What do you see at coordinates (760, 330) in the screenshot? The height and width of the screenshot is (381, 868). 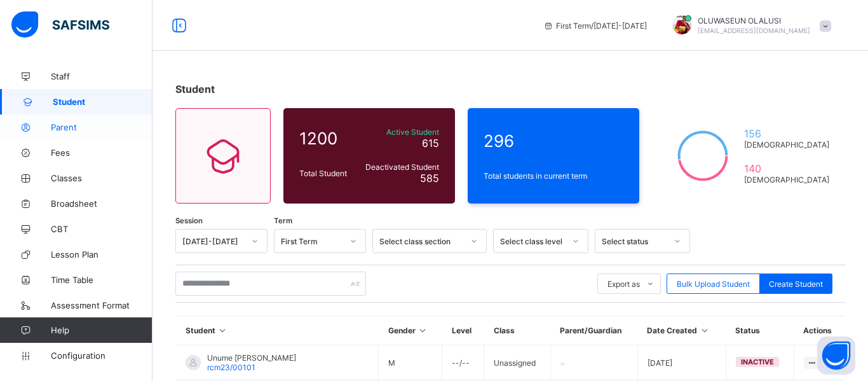 I see `th: Status` at bounding box center [760, 330].